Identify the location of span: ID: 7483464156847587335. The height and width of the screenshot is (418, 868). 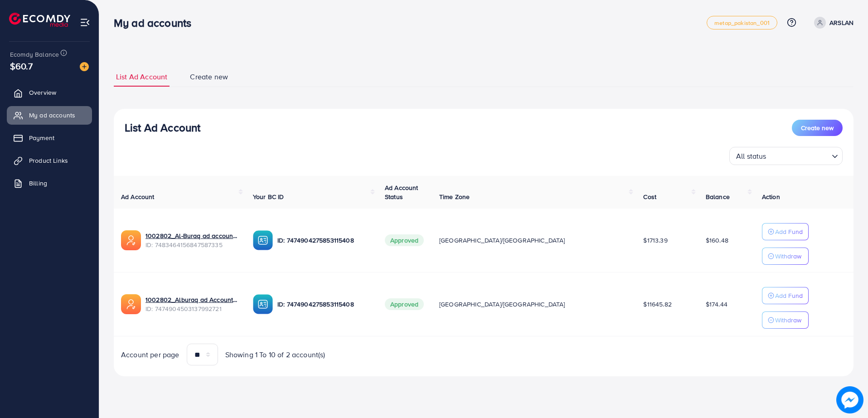
(192, 245).